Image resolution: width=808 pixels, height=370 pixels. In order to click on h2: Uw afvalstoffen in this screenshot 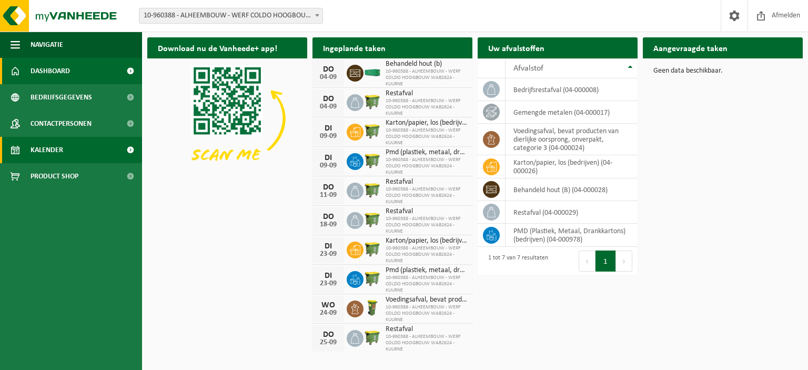, I will do `click(516, 47)`.